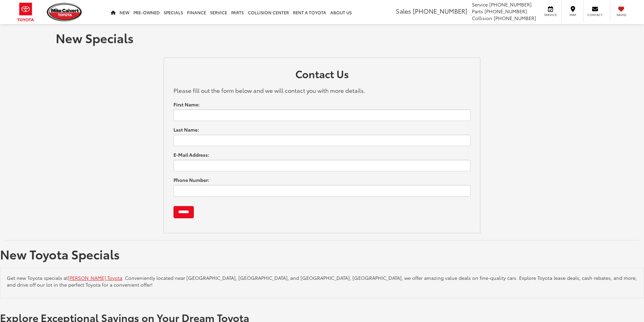 This screenshot has height=322, width=644. I want to click on span: Saved, so click(621, 15).